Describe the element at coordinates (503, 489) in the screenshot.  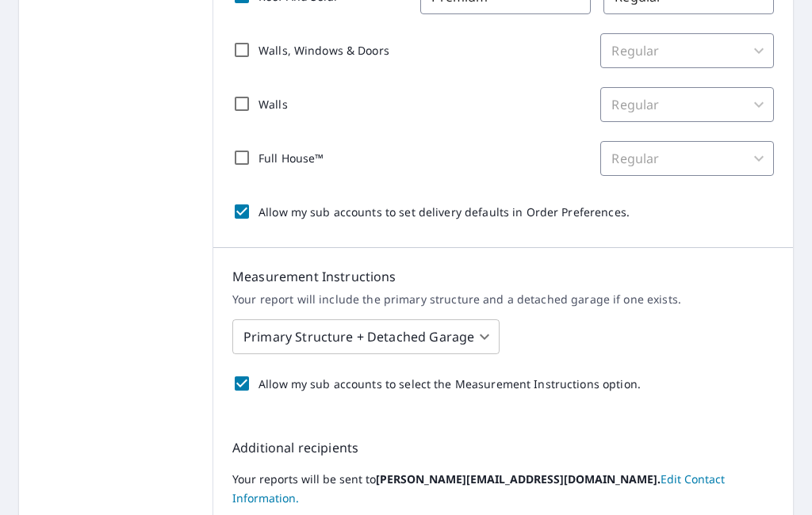
I see `label: Your reports will be sent to` at that location.